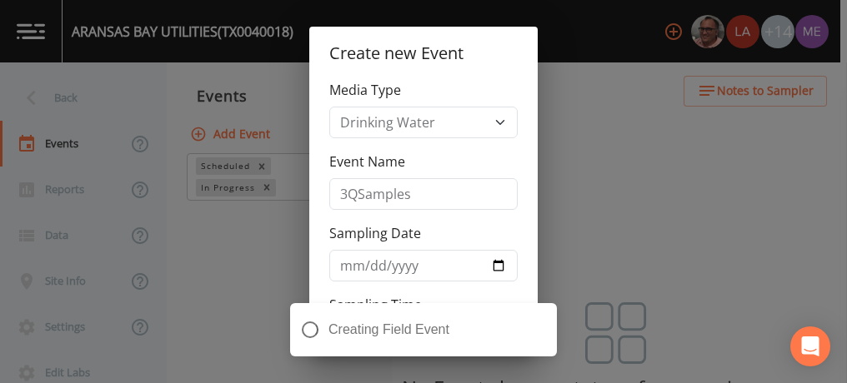  What do you see at coordinates (365, 90) in the screenshot?
I see `label: Media Type` at bounding box center [365, 90].